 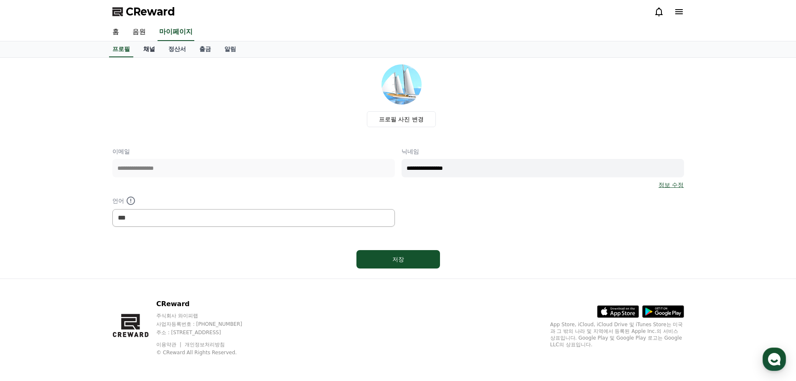 What do you see at coordinates (29, 281) in the screenshot?
I see `span: 홈` at bounding box center [29, 281].